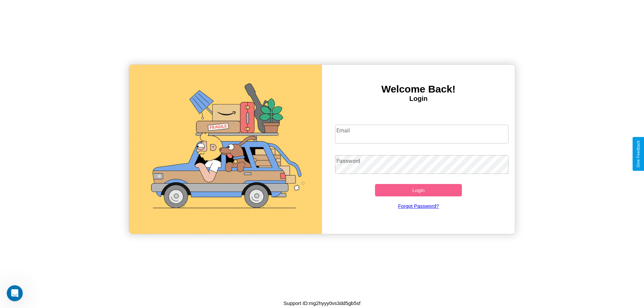 This screenshot has width=644, height=308. Describe the element at coordinates (226, 149) in the screenshot. I see `img: gif` at that location.